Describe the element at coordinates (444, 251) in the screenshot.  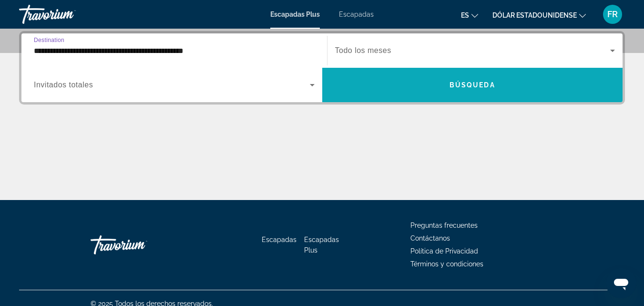
I see `font: Política de Privacidad` at that location.